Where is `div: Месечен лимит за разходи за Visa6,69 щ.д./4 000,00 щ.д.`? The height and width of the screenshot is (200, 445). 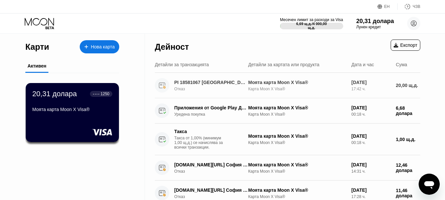
div: Месечен лимит за разходи за Visa6,69 щ.д./4 000,00 щ.д. is located at coordinates (312, 23).